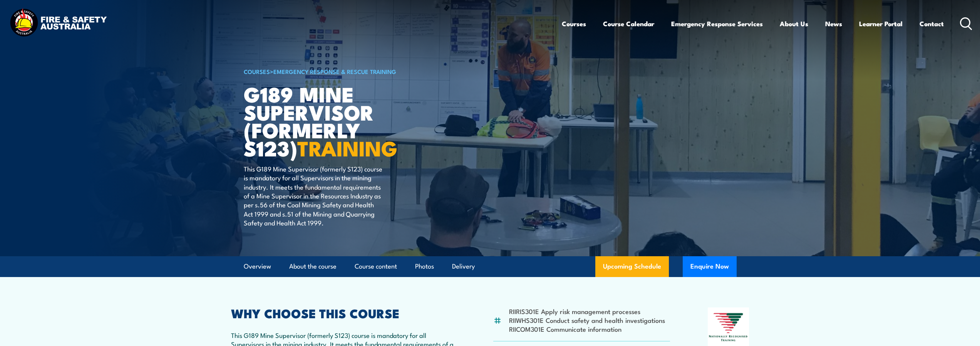  What do you see at coordinates (257, 266) in the screenshot?
I see `a: Overview` at bounding box center [257, 266].